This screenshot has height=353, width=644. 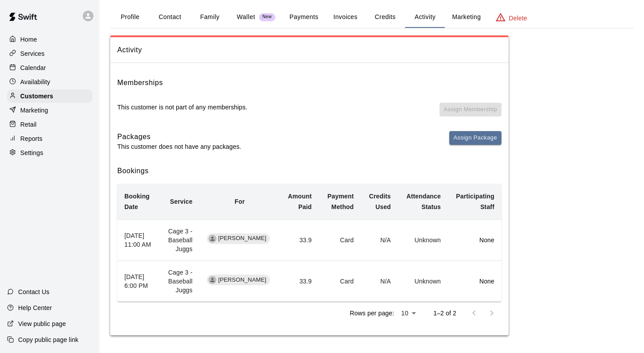 What do you see at coordinates (28, 124) in the screenshot?
I see `p: Retail` at bounding box center [28, 124].